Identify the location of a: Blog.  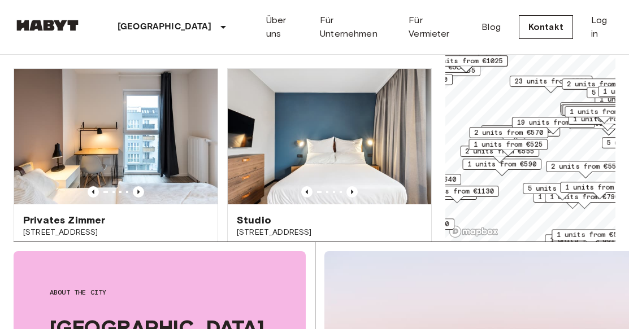
(491, 27).